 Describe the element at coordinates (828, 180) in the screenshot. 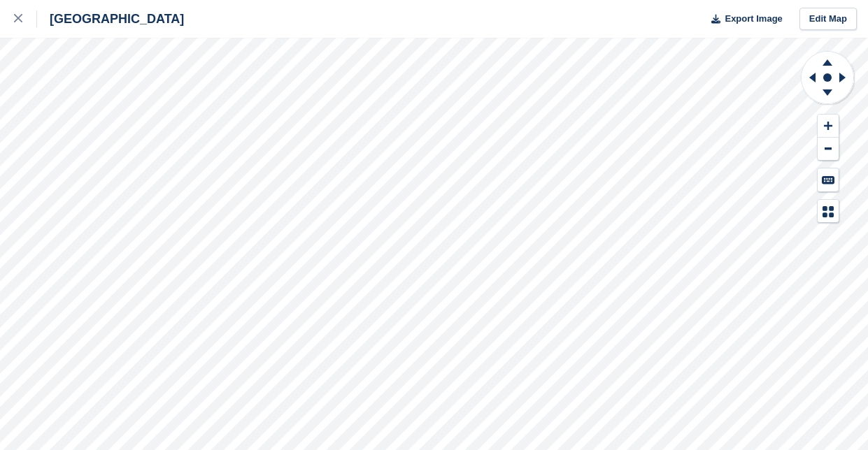

I see `button: Keyboard Shortcuts` at that location.